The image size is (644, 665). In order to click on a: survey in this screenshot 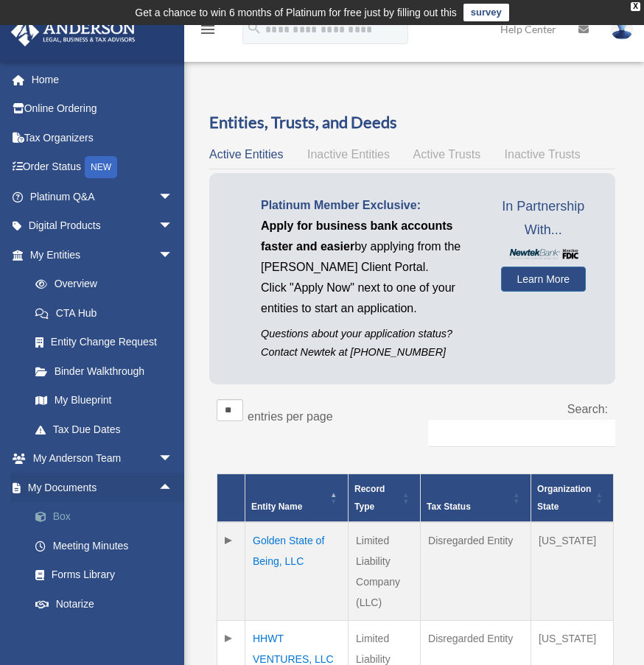, I will do `click(486, 13)`.